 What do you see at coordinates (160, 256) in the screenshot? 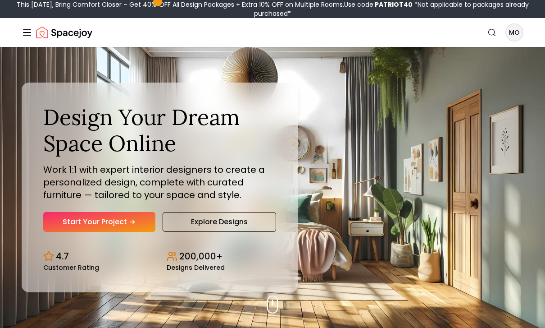
I see `div: Design stats` at bounding box center [160, 256].